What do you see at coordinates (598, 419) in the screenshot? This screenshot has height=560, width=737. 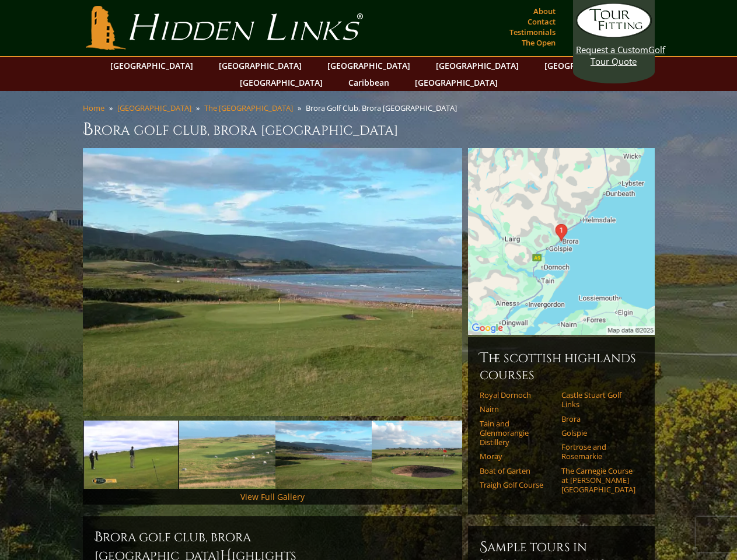 I see `a: Brora` at bounding box center [598, 419].